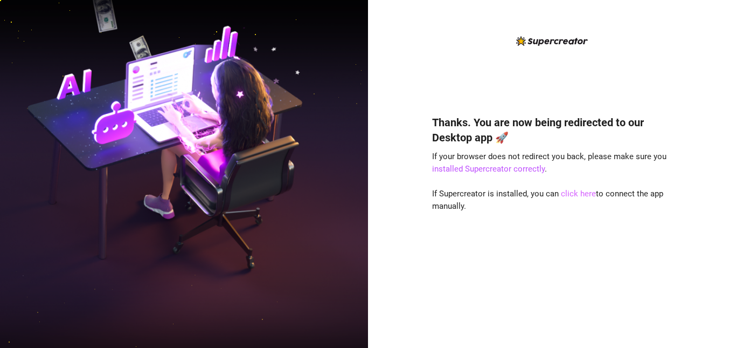 The height and width of the screenshot is (348, 736). I want to click on img: logo-BBDzfeDw.svg, so click(552, 41).